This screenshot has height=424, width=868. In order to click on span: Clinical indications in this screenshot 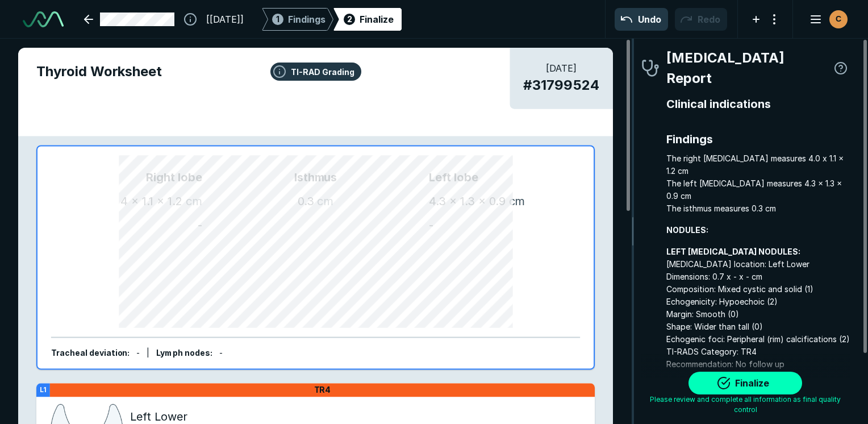, I will do `click(758, 104)`.